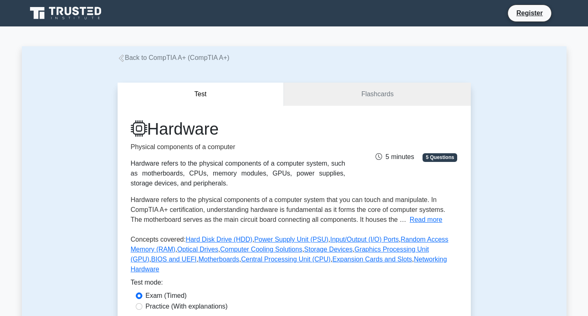  Describe the element at coordinates (261, 249) in the screenshot. I see `a: Computer Cooling Solutions` at that location.